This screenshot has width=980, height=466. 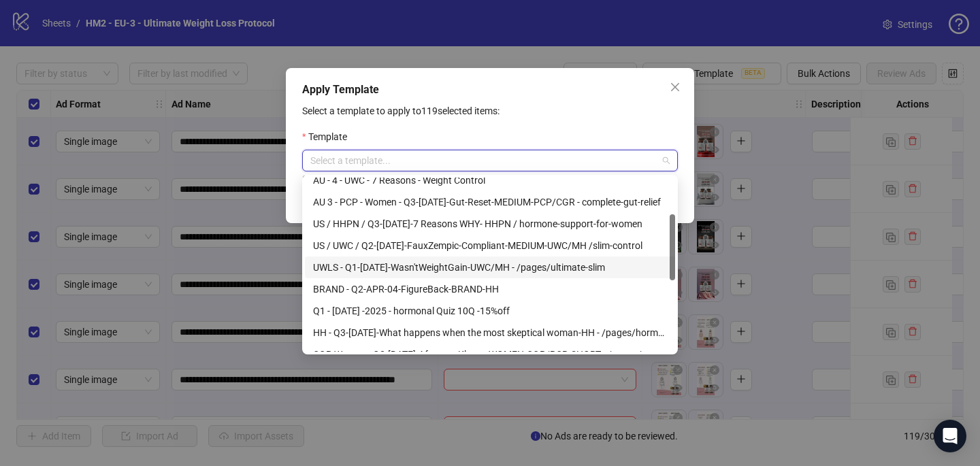 I want to click on div: AU 3 - PCP - Women - Q3-08-AUG-2025-Gut-Reset-MEDIUM-PCP/CGR - complete-gut-relief, so click(x=490, y=202).